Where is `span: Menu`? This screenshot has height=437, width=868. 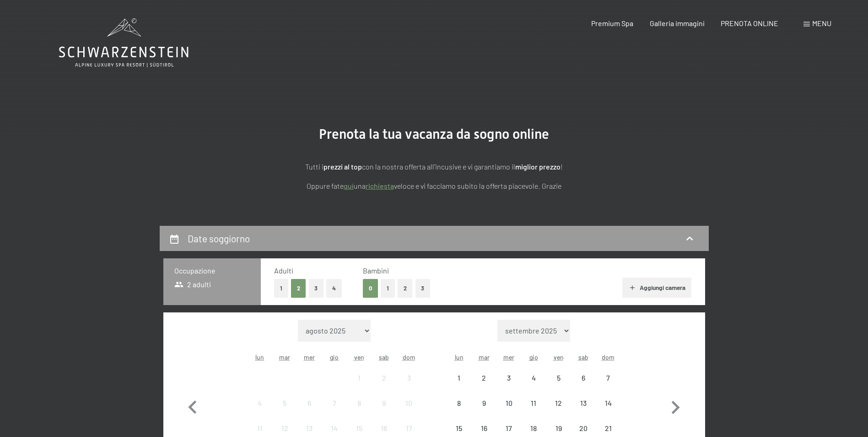
span: Menu is located at coordinates (822, 23).